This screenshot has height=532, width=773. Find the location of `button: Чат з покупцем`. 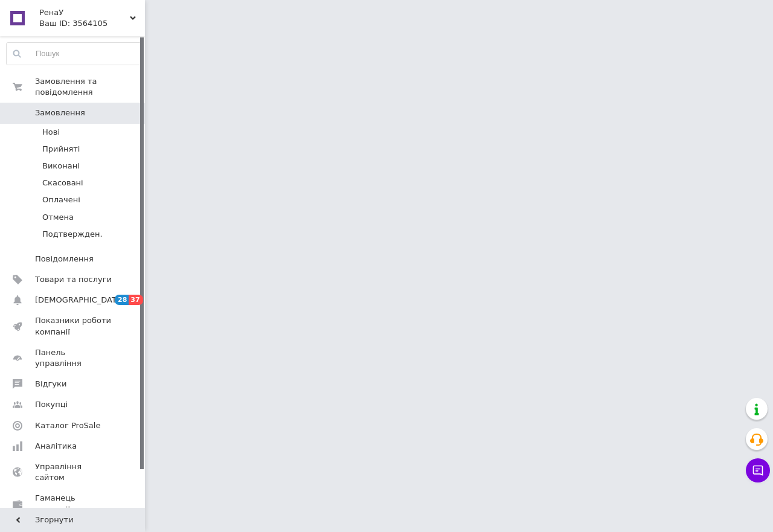

button: Чат з покупцем is located at coordinates (758, 471).